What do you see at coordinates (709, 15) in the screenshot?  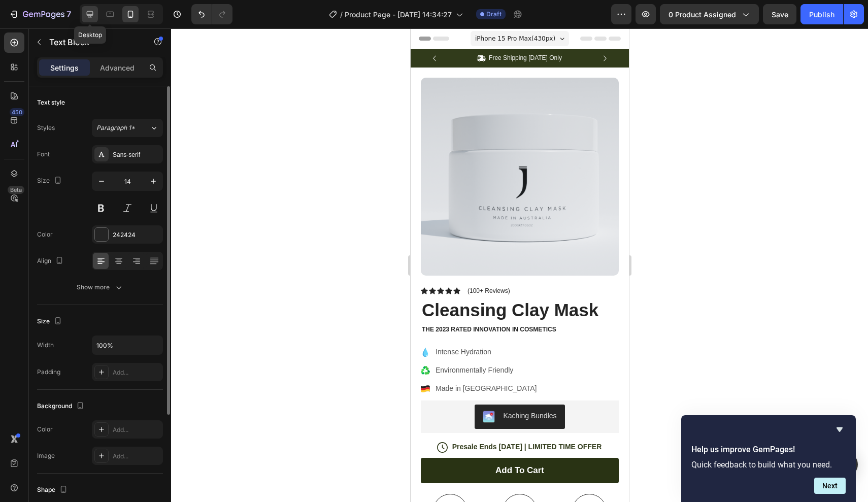 I see `button: 0 product assigned` at bounding box center [709, 15].